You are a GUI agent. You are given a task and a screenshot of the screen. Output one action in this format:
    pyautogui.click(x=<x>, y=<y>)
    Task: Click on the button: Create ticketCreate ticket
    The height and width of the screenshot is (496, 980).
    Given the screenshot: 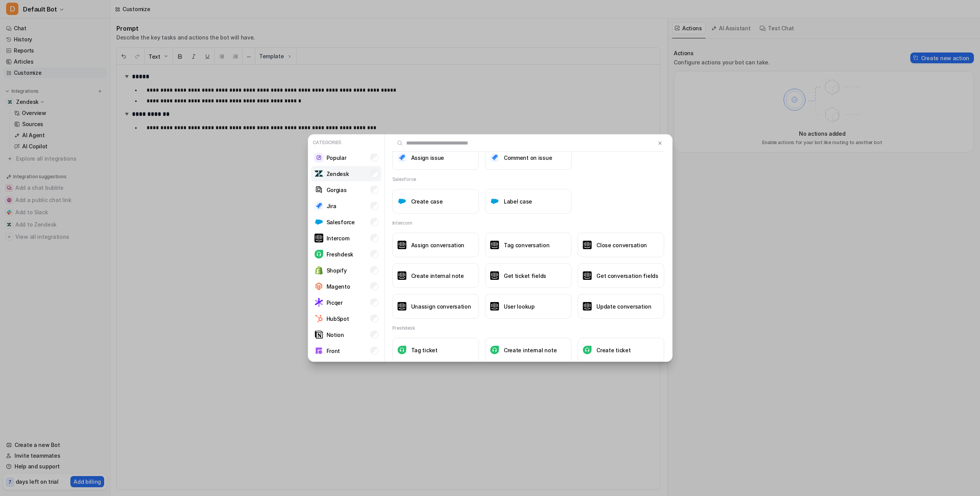 What is the action you would take?
    pyautogui.click(x=621, y=350)
    